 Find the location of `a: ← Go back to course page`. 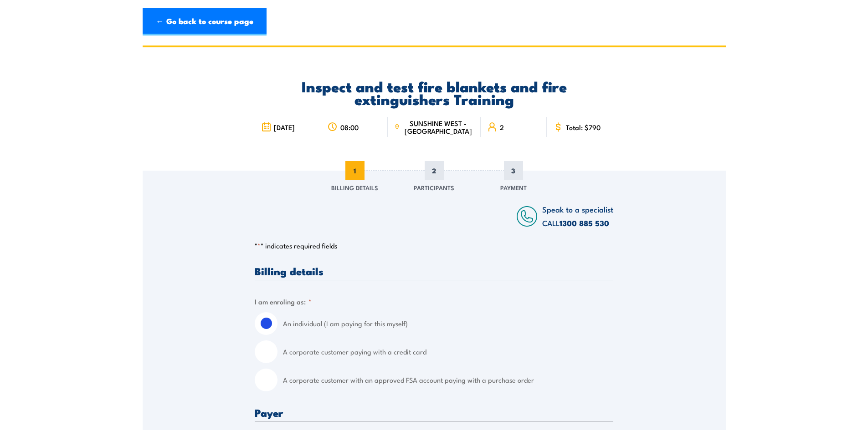

a: ← Go back to course page is located at coordinates (204, 22).